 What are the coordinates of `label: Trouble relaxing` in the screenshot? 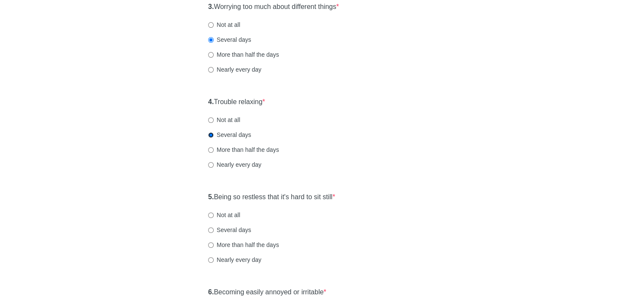 It's located at (237, 102).